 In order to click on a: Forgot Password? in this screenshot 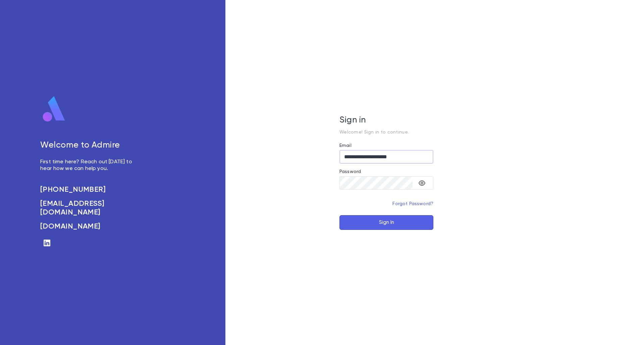, I will do `click(413, 204)`.